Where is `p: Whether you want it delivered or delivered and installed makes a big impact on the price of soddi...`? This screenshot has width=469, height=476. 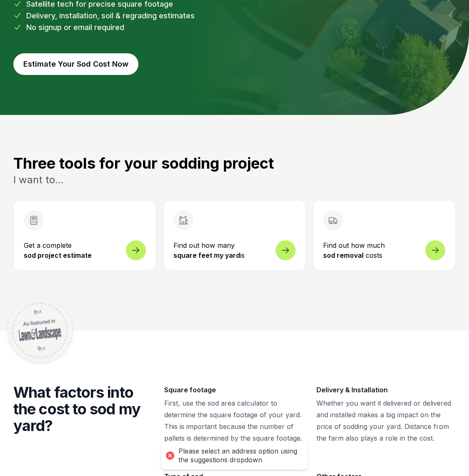
p: Whether you want it delivered or delivered and installed makes a big impact on the price of soddi... is located at coordinates (386, 421).